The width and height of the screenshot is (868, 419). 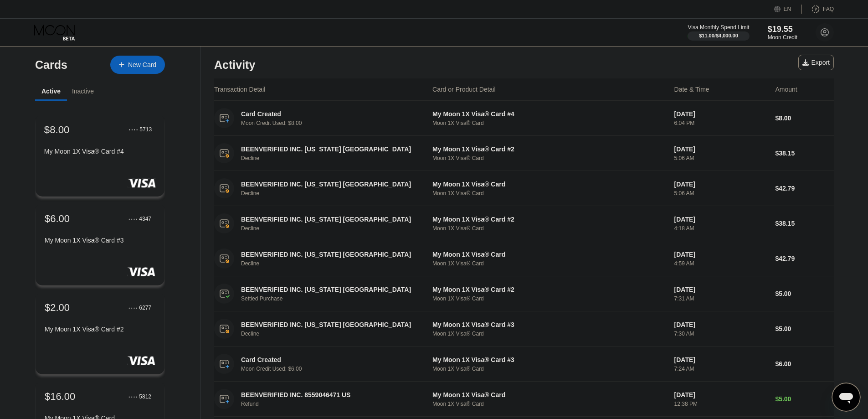 I want to click on div: Visa Monthly Spend Limit$11.00/$4,000.00, so click(x=718, y=32).